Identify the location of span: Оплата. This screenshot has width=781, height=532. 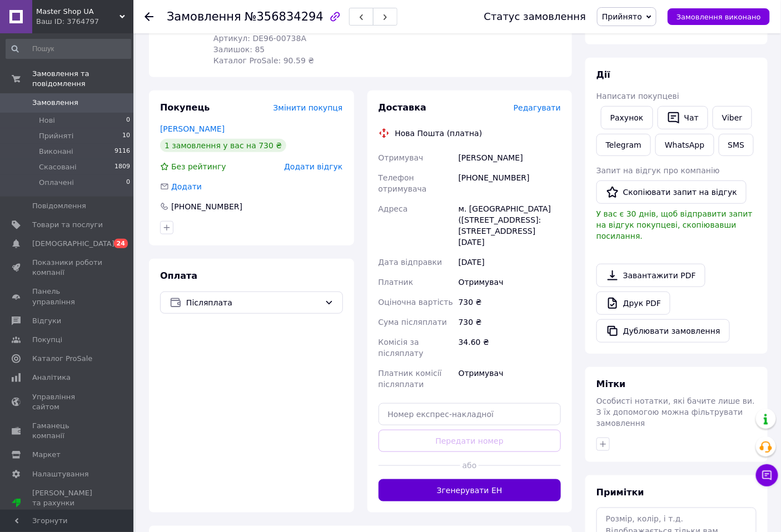
(178, 276).